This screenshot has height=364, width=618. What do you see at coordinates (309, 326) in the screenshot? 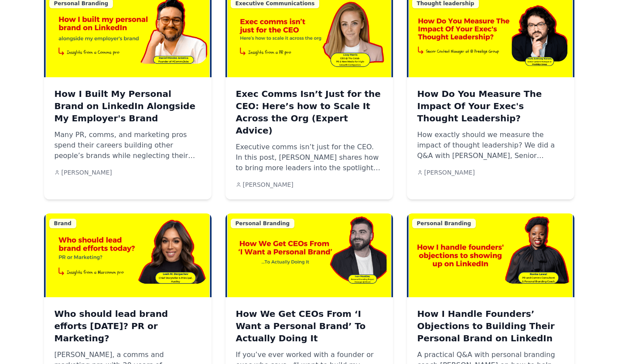
I see `a: How We Get CEOs From ‘I Want a Personal Brand’ To Actually Doing It` at bounding box center [309, 326].